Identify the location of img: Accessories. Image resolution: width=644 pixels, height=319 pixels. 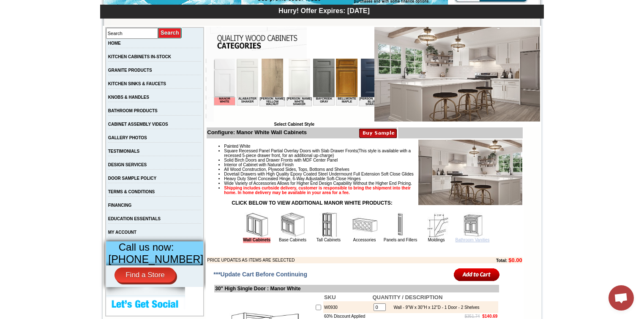
(365, 225).